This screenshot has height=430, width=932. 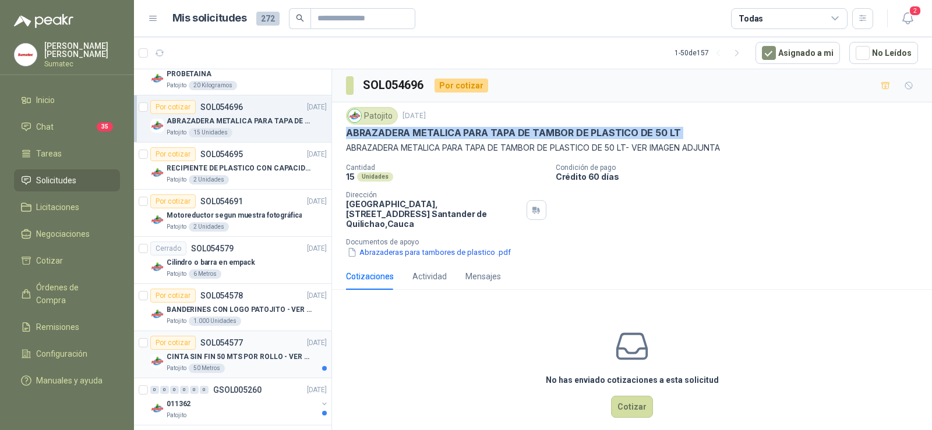 I want to click on h3: SOL054696, so click(x=394, y=85).